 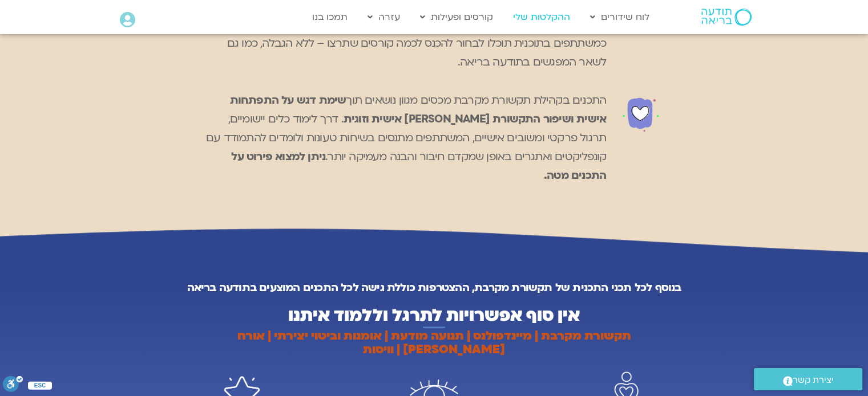 What do you see at coordinates (418, 166) in the screenshot?
I see `b: ניתן למצוא פירוט על התכנים מטה.` at bounding box center [418, 166].